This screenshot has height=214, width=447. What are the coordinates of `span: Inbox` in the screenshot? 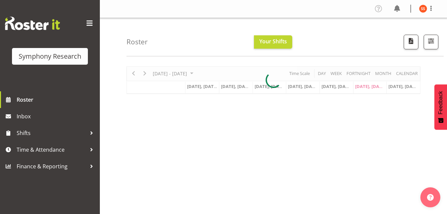 It's located at (57, 116).